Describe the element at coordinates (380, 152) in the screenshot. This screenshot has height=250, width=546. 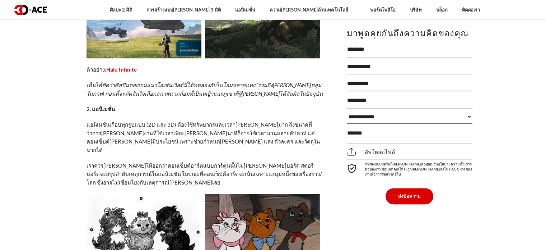
I see `font: อัพโหลดไฟล์` at that location.